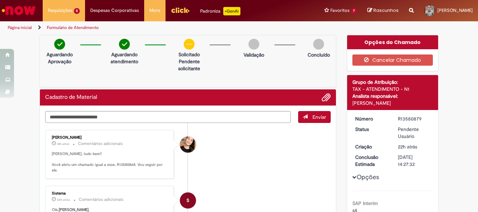 The height and width of the screenshot is (212, 478). What do you see at coordinates (414, 147) in the screenshot?
I see `div: 30/09/2025 11:27:24` at bounding box center [414, 147].